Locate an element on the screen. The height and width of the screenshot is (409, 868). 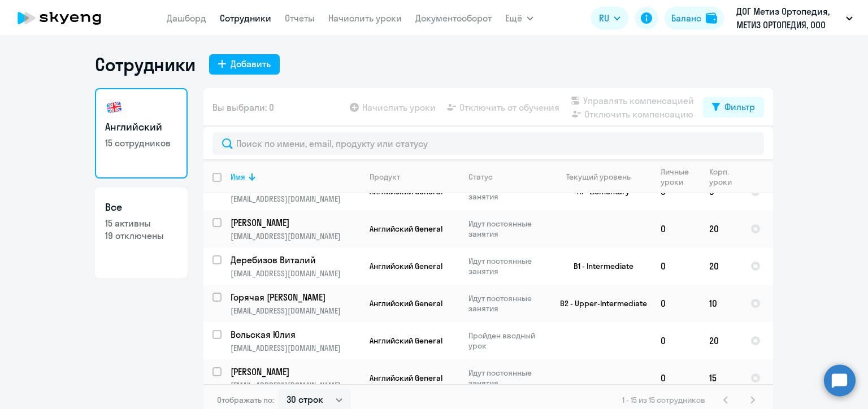
span: Ещё is located at coordinates (514, 18).